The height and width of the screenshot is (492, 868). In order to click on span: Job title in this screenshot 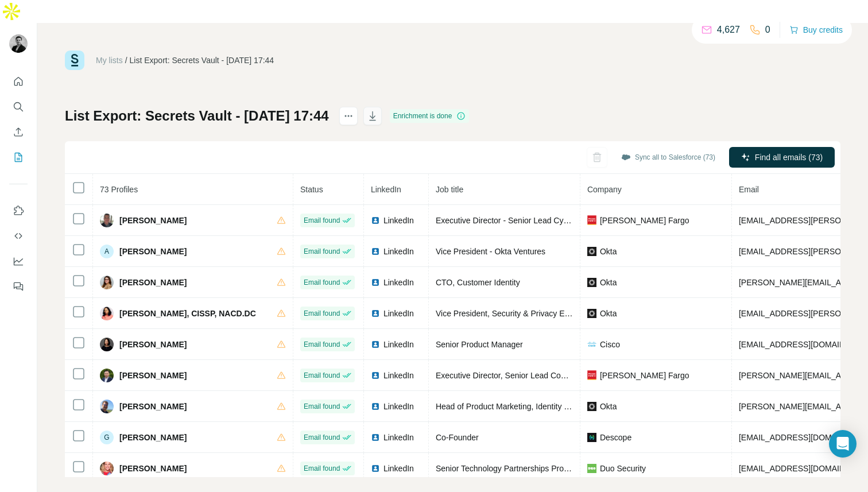, I will do `click(449, 190)`.